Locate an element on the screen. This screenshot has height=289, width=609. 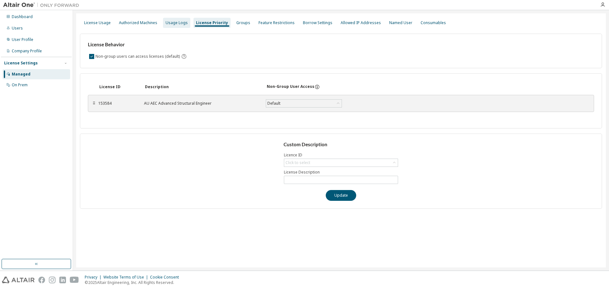
div: License ID is located at coordinates (118, 87).